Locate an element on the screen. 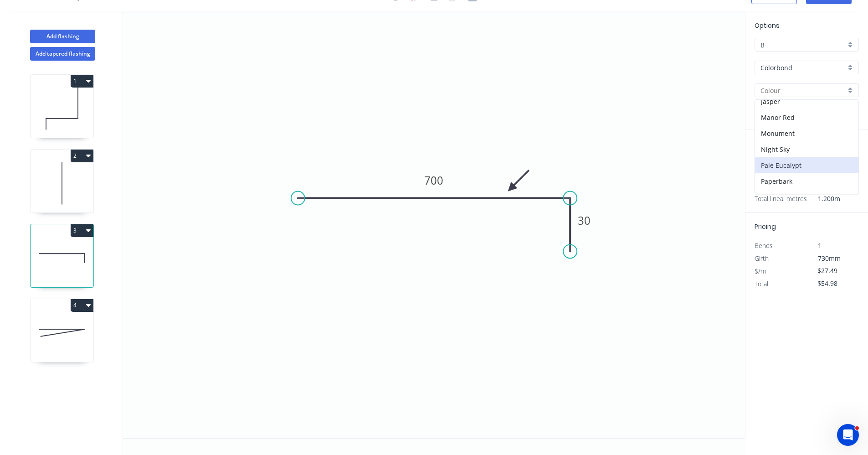 Image resolution: width=868 pixels, height=455 pixels. span: $/m is located at coordinates (761, 271).